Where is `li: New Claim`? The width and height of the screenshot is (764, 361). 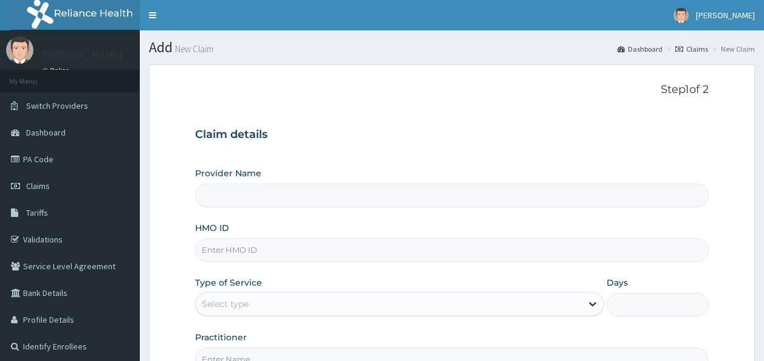 li: New Claim is located at coordinates (732, 49).